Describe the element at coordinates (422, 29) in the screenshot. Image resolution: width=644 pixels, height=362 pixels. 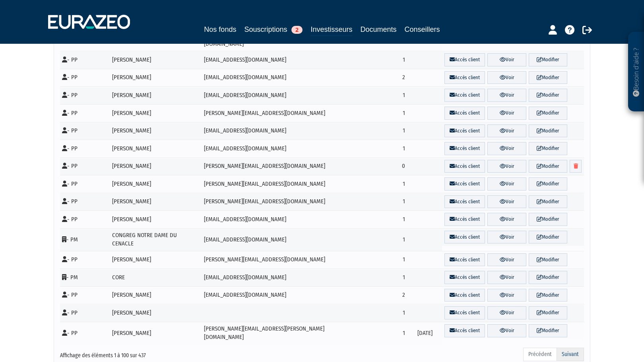
I see `a: Conseillers` at that location.